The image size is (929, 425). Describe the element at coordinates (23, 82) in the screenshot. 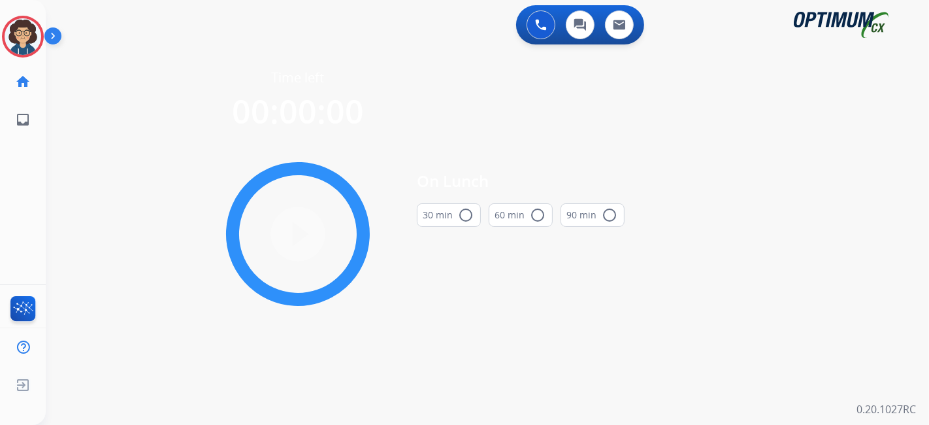

I see `mat-icon: home` at that location.